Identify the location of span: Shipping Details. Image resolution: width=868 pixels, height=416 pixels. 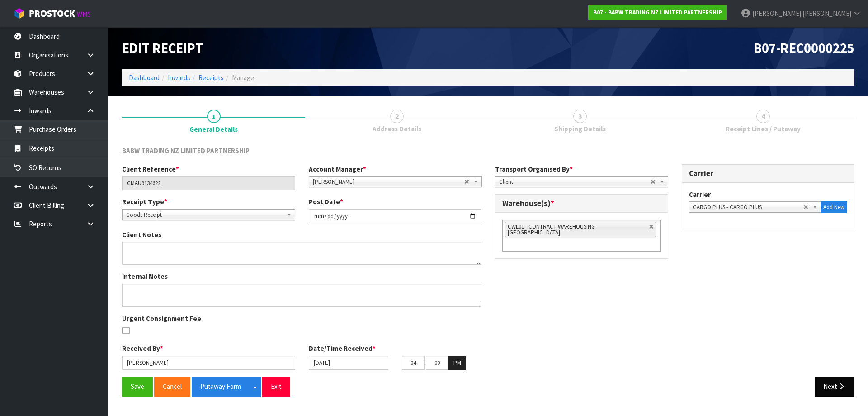
(580, 129).